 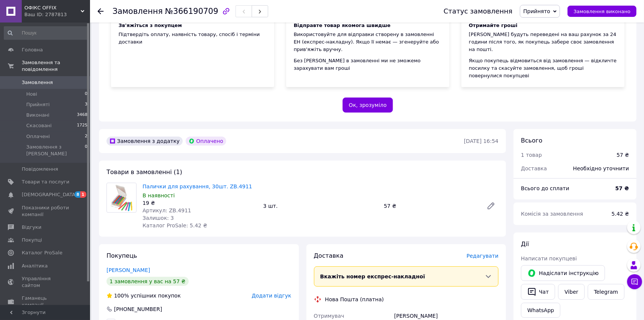 I want to click on button: Чат з покупцем, so click(x=635, y=282).